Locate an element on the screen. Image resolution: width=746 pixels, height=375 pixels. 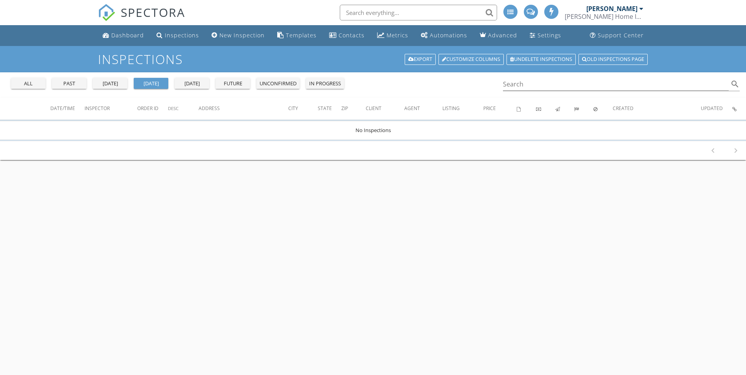
a: Inspections is located at coordinates (178, 35).